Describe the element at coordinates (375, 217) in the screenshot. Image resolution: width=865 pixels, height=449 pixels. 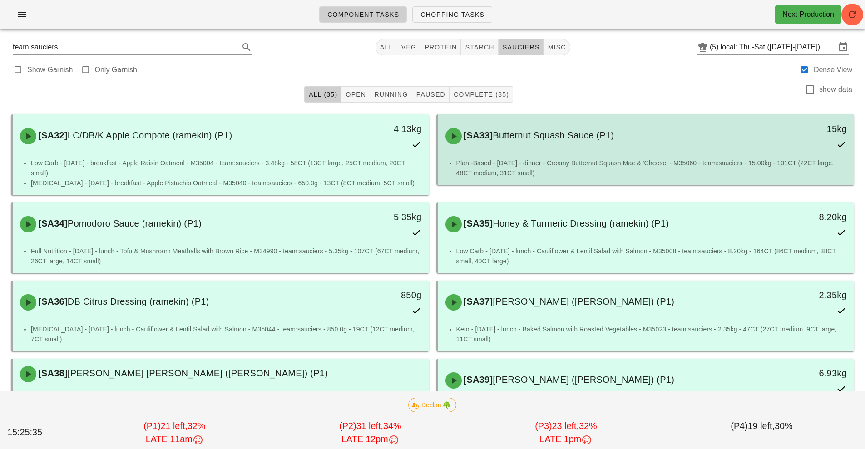
I see `div: 5.35kg` at that location.